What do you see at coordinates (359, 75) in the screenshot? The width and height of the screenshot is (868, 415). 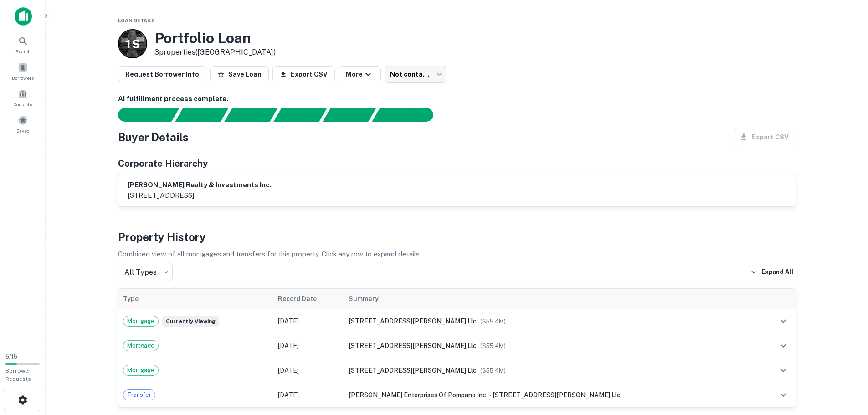 I see `button: More` at bounding box center [359, 75].